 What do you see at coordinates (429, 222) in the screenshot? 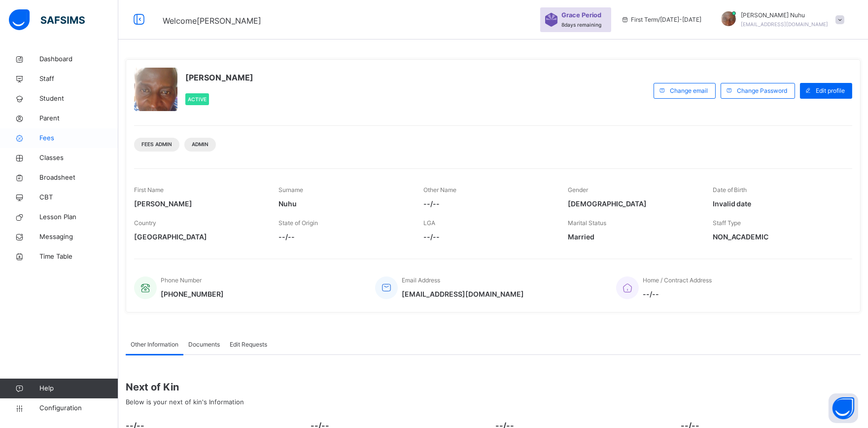
I see `span: LGA` at bounding box center [429, 222].